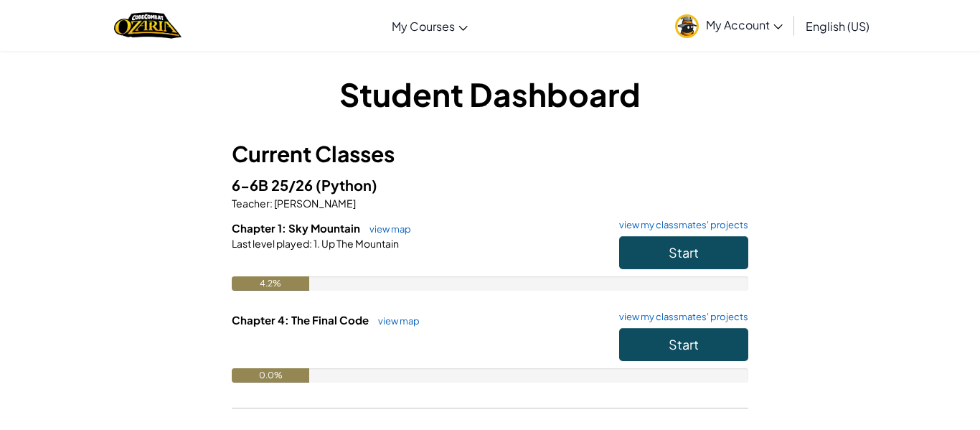  I want to click on img: avatar, so click(686, 26).